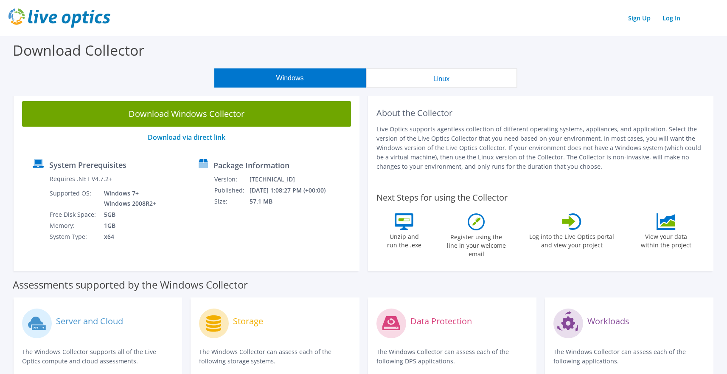 This screenshot has width=727, height=374. Describe the element at coordinates (130, 285) in the screenshot. I see `label: Assessments supported by the Windows Collector` at that location.